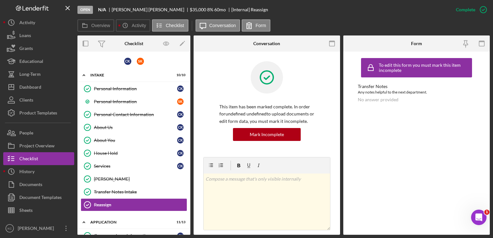 The height and width of the screenshot is (238, 493). I want to click on button: Loans, so click(39, 35).